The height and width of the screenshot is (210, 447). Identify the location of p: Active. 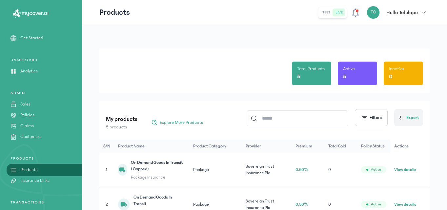
(349, 69).